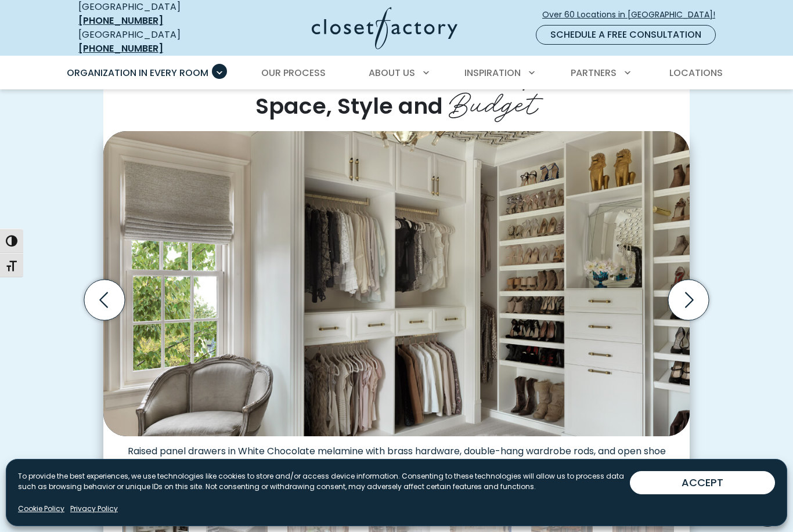 The height and width of the screenshot is (532, 793). I want to click on figcaption: Raised panel drawers in White Chocolate melamine with brass hardware, double-hang wardrobe rods, ..., so click(397, 452).